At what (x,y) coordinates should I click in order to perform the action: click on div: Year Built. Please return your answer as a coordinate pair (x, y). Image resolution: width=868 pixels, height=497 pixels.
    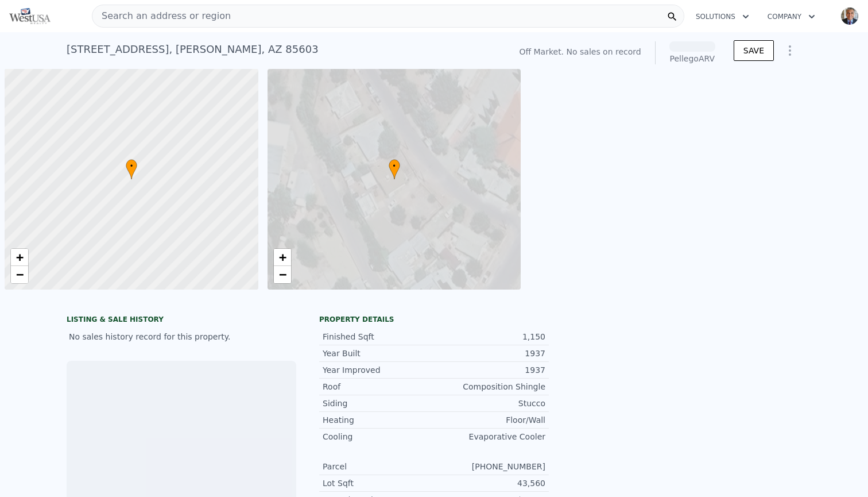
    Looking at the image, I should click on (379, 353).